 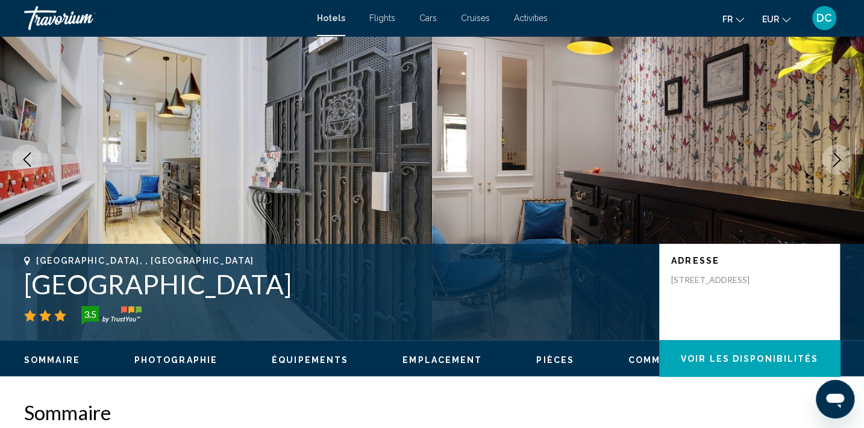 I want to click on a: Hotels, so click(x=331, y=18).